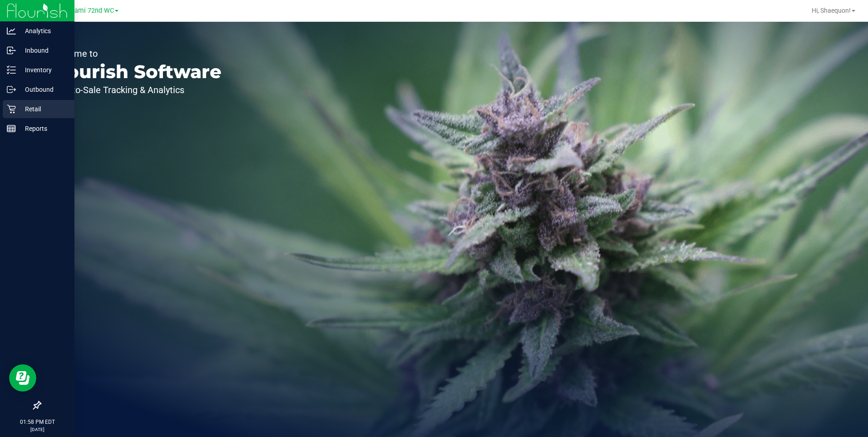 The image size is (868, 437). Describe the element at coordinates (43, 50) in the screenshot. I see `p: Inbound` at that location.